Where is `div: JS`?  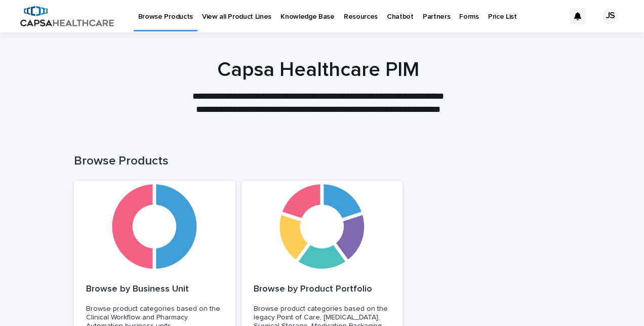
div: JS is located at coordinates (610, 16).